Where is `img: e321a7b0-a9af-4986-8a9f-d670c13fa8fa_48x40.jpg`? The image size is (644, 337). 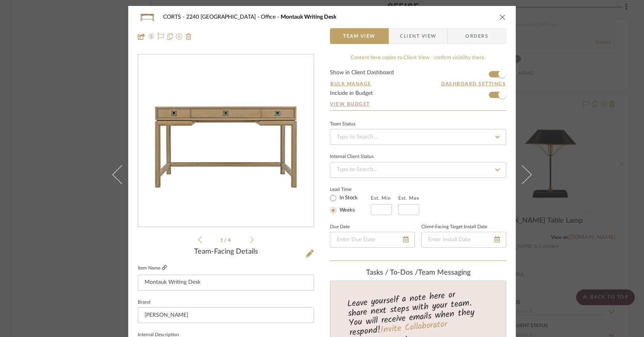
img: e321a7b0-a9af-4986-8a9f-d670c13fa8fa_48x40.jpg is located at coordinates (147, 17).